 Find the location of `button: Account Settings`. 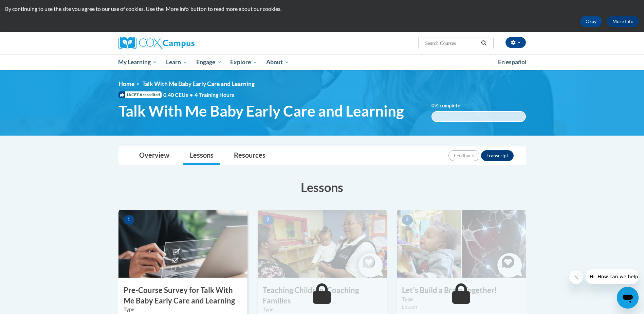

button: Account Settings is located at coordinates (516, 43).